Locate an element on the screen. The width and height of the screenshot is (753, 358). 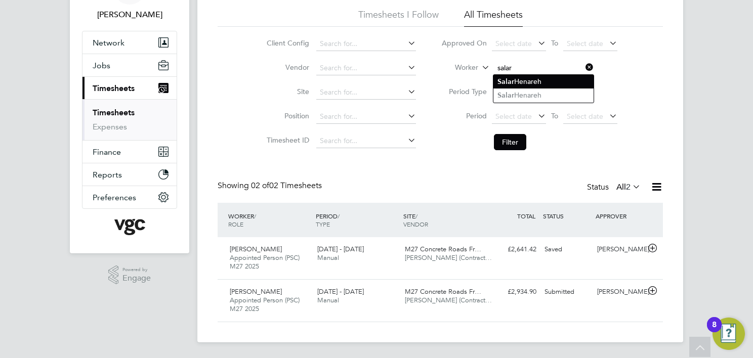
button: Reports is located at coordinates (130, 175).